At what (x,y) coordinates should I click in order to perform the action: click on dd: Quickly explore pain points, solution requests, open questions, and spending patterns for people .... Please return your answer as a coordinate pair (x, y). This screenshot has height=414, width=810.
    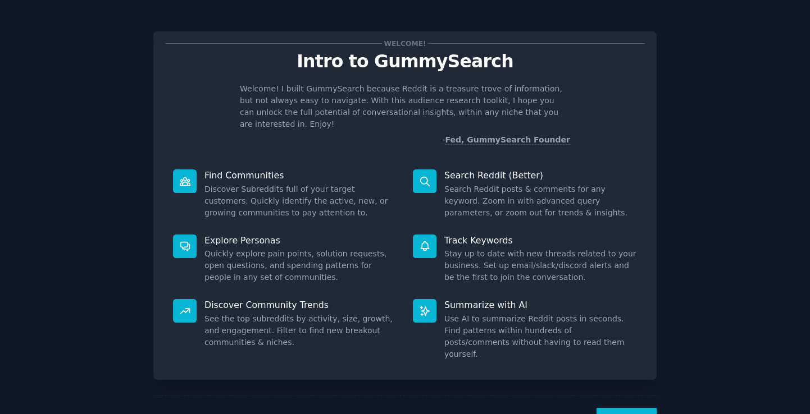
    Looking at the image, I should click on (300, 266).